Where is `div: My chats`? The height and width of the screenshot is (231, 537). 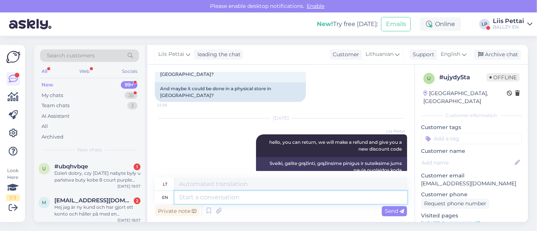
div: My chats is located at coordinates (52, 96).